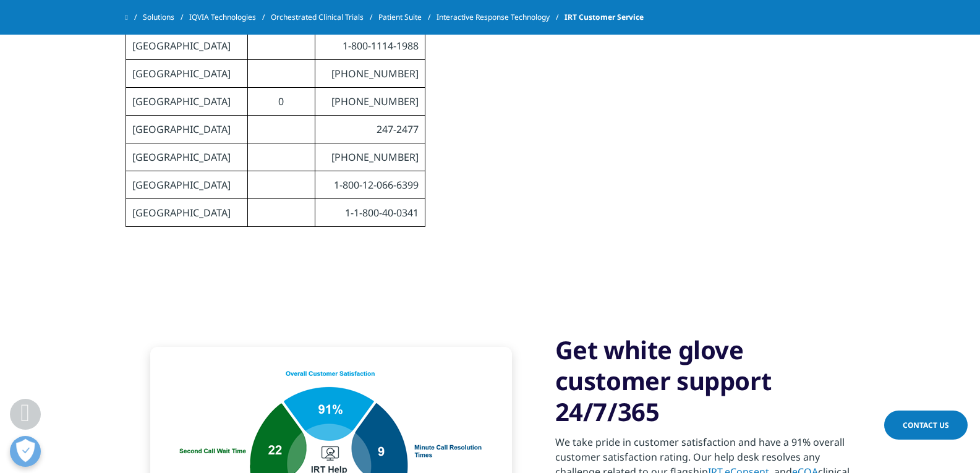  What do you see at coordinates (370, 129) in the screenshot?
I see `td: 247-2477` at bounding box center [370, 129].